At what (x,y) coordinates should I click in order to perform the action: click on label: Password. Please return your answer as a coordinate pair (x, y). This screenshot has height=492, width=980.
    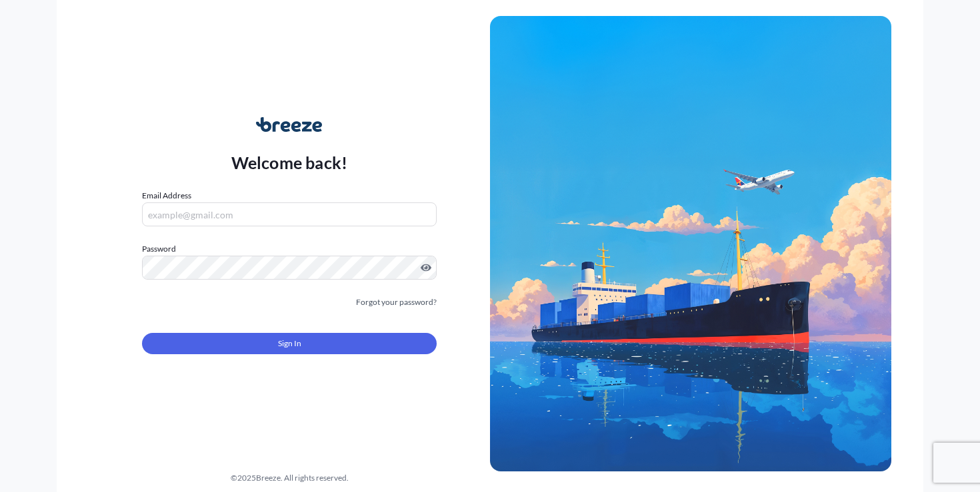
    Looking at the image, I should click on (289, 249).